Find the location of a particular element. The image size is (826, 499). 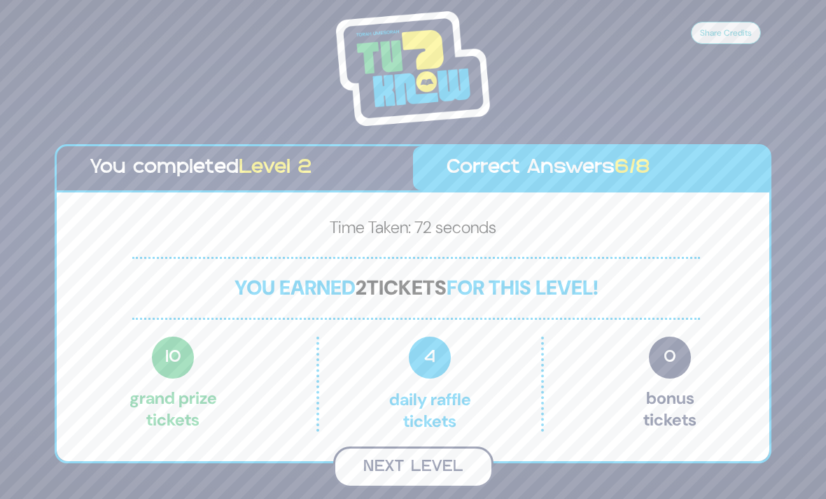

span: 2 is located at coordinates (361, 288).